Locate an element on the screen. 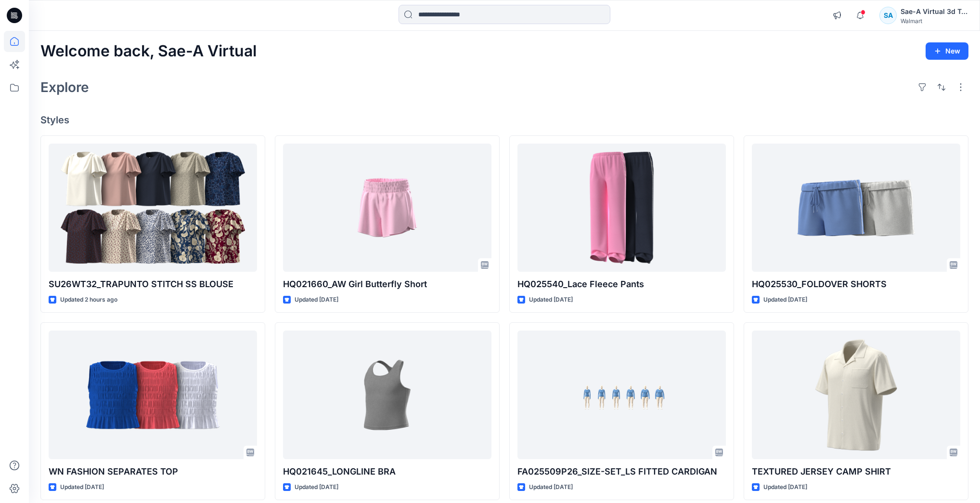 The image size is (980, 503). p: TEXTURED JERSEY CAMP SHIRT is located at coordinates (855, 471).